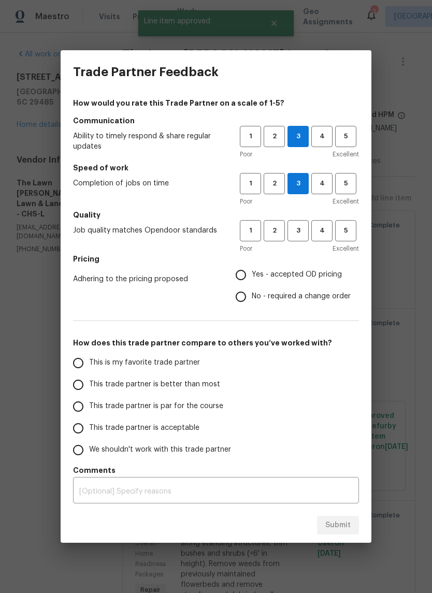  What do you see at coordinates (216, 121) in the screenshot?
I see `h5: Communication` at bounding box center [216, 121].